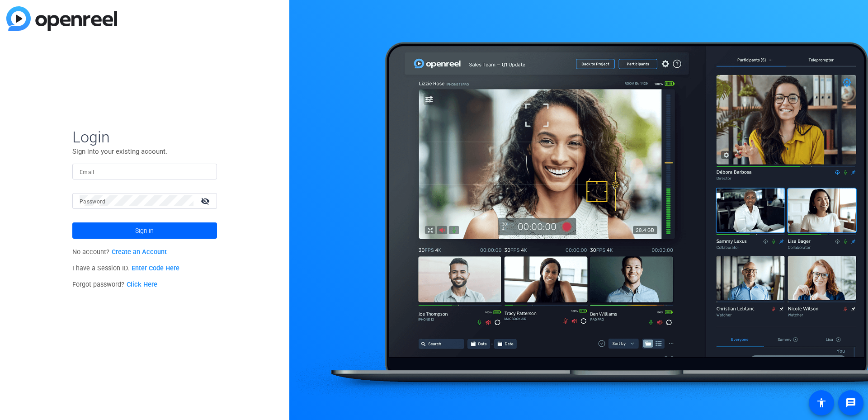 The image size is (868, 420). What do you see at coordinates (145, 137) in the screenshot?
I see `span: Login` at bounding box center [145, 137].